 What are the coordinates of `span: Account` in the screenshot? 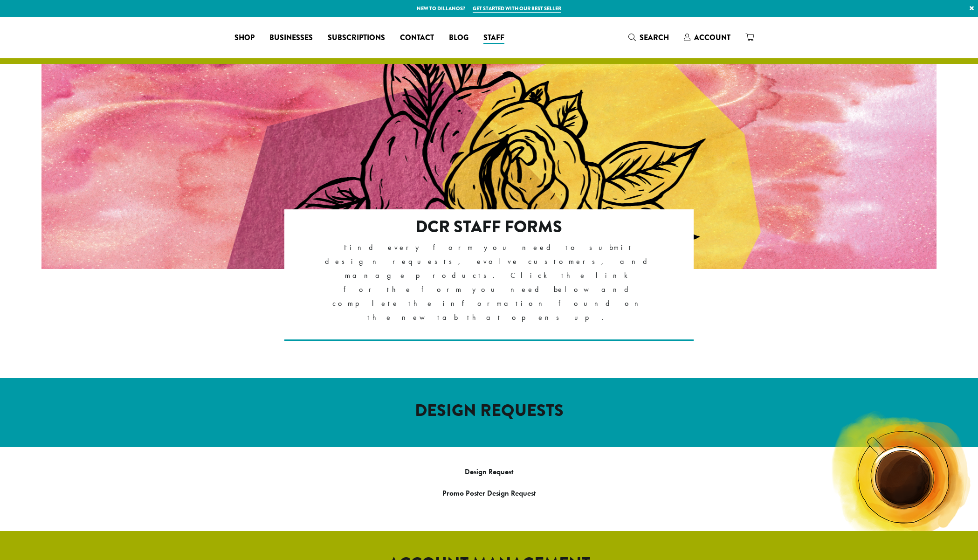 It's located at (712, 37).